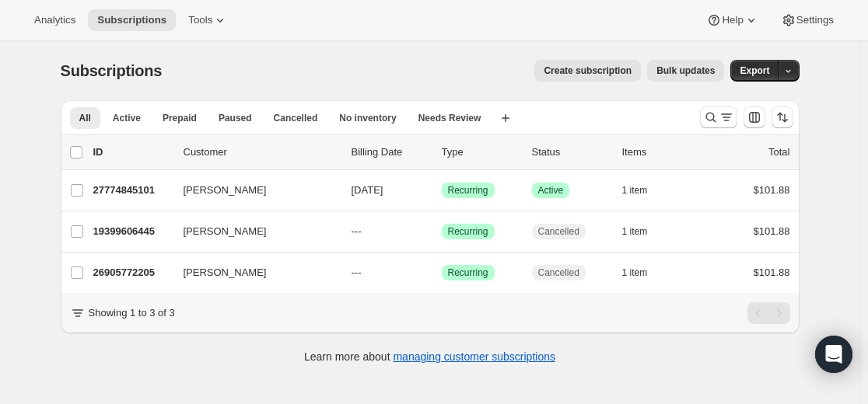 This screenshot has width=868, height=404. What do you see at coordinates (685, 70) in the screenshot?
I see `button: Bulk updates` at bounding box center [685, 70].